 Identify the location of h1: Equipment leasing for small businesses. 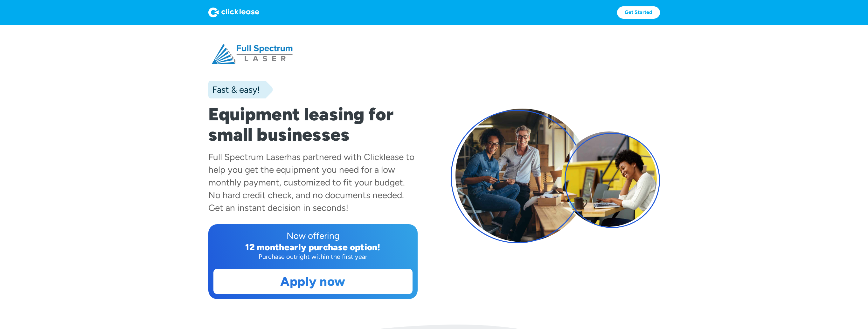
(313, 124).